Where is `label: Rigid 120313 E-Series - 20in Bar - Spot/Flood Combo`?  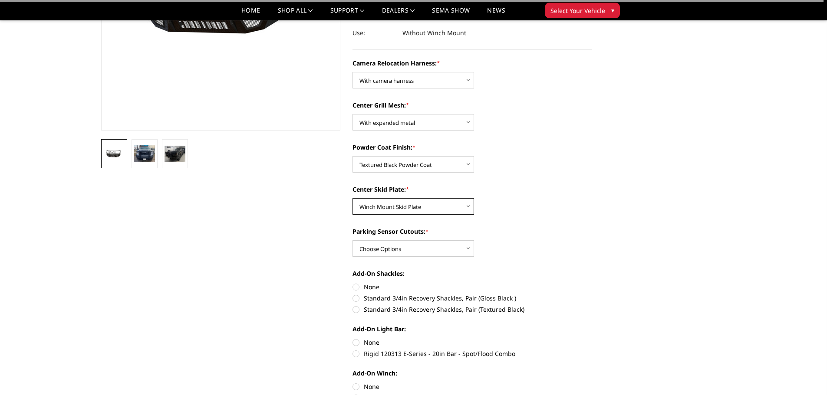 label: Rigid 120313 E-Series - 20in Bar - Spot/Flood Combo is located at coordinates (472, 354).